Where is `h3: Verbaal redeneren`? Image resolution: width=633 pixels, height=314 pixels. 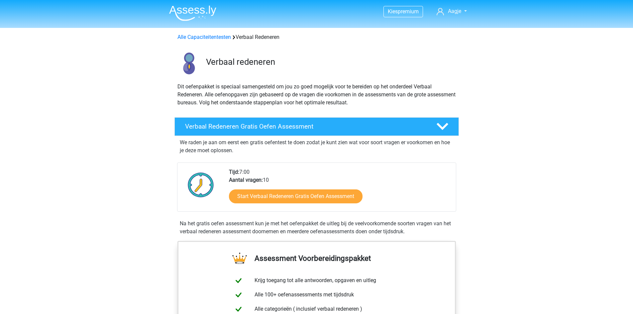 h3: Verbaal redeneren is located at coordinates (330, 62).